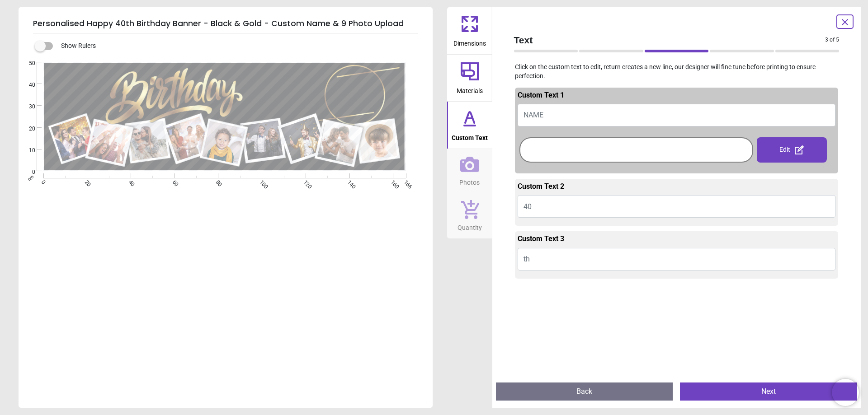 The width and height of the screenshot is (868, 415). What do you see at coordinates (540, 186) in the screenshot?
I see `span: Custom Text 2` at bounding box center [540, 186].